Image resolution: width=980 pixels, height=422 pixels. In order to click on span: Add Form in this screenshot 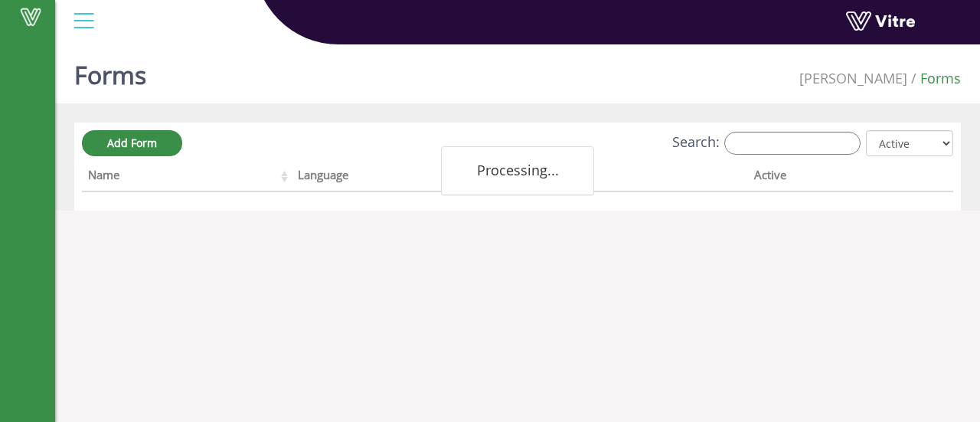, I will do `click(131, 142)`.